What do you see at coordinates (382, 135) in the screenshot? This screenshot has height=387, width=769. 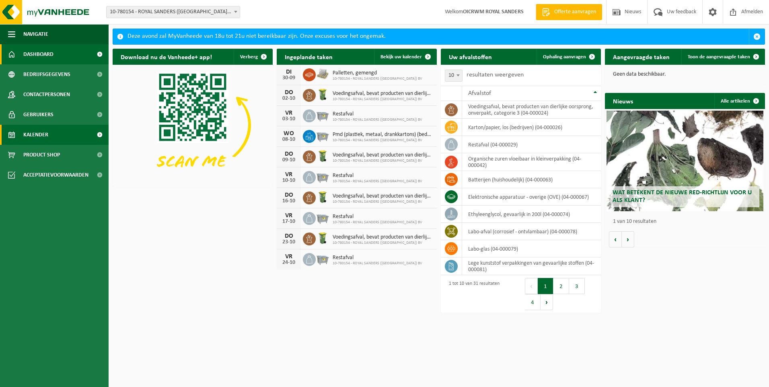 I see `span: Pmd (plastiek, metaal, drankkartons) (bedrijven)` at bounding box center [382, 135].